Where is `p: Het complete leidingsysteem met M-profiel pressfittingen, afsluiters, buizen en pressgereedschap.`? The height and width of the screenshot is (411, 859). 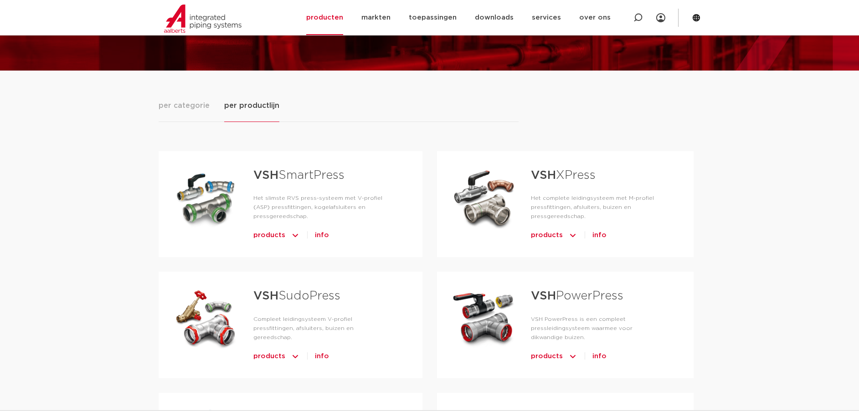 p: Het complete leidingsysteem met M-profiel pressfittingen, afsluiters, buizen en pressgereedschap. is located at coordinates (597, 207).